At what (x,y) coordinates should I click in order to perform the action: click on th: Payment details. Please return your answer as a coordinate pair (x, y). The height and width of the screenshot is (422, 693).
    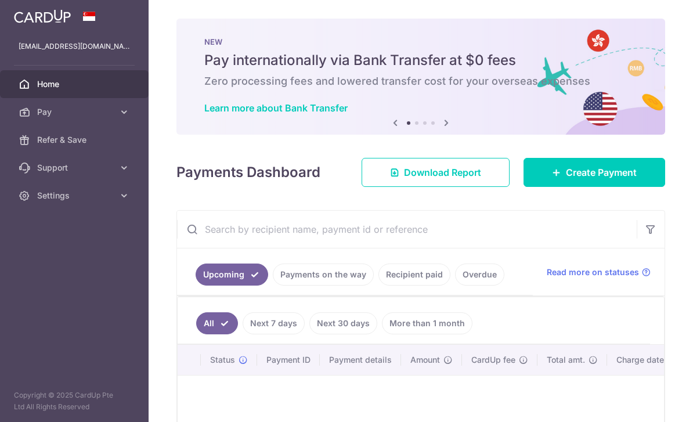
    Looking at the image, I should click on (360, 360).